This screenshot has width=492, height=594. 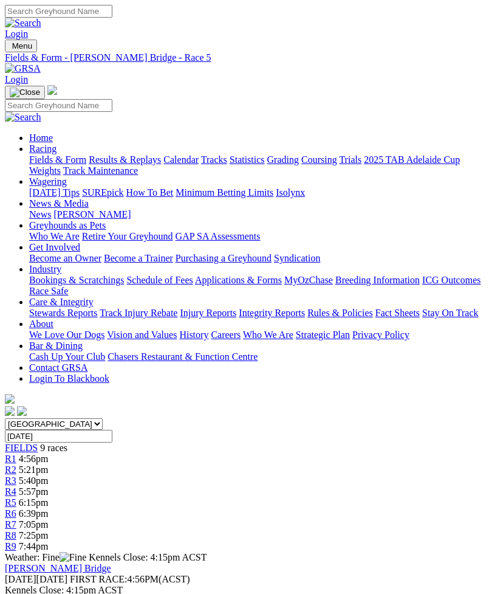 What do you see at coordinates (258, 236) in the screenshot?
I see `div: Greyhounds as Pets` at bounding box center [258, 236].